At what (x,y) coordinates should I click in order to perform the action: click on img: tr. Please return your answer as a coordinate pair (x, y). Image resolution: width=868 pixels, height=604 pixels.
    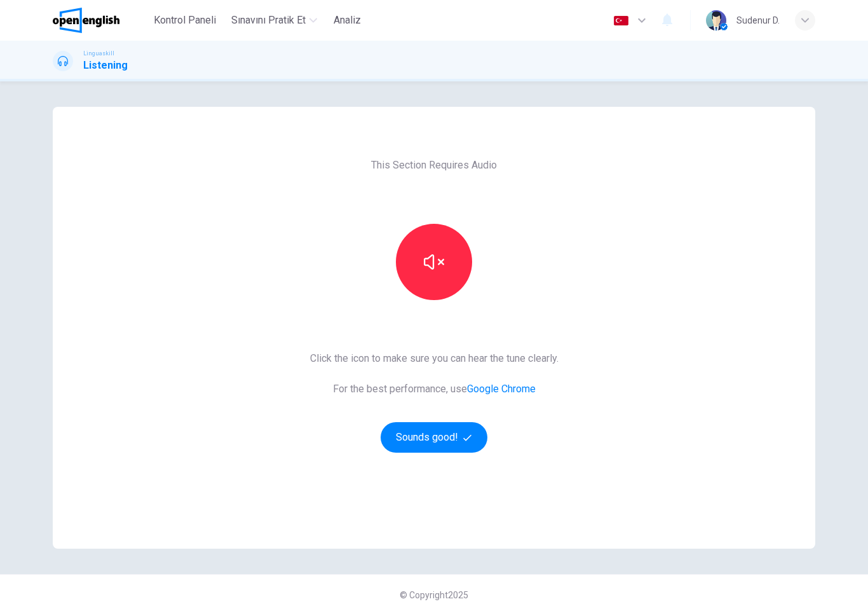
    Looking at the image, I should click on (620, 20).